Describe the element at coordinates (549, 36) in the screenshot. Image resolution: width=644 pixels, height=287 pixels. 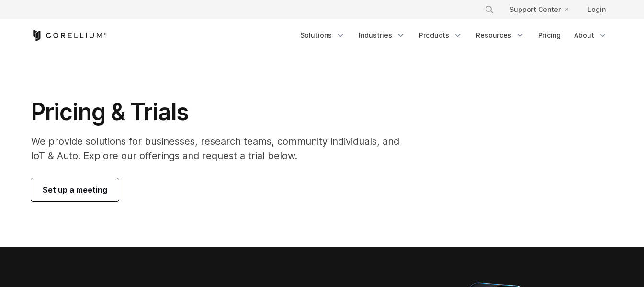
I see `a: Pricing` at that location.